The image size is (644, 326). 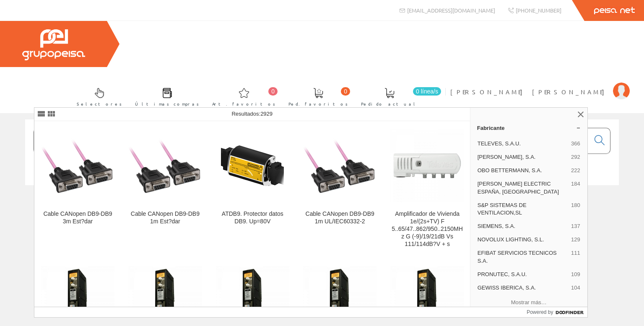 What do you see at coordinates (575, 171) in the screenshot?
I see `span: 222` at bounding box center [575, 171].